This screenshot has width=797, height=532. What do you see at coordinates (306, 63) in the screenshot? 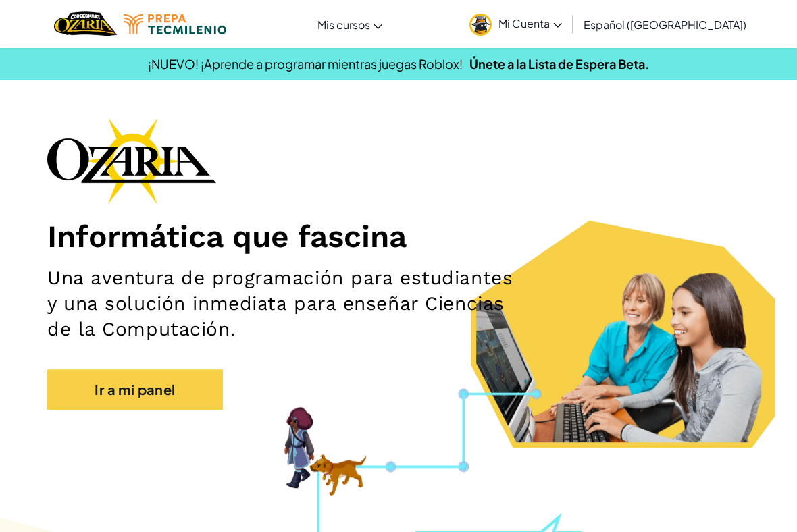
I see `span: ¡NUEVO! ¡Aprende a programar mientras juegas Roblox!` at bounding box center [306, 63].